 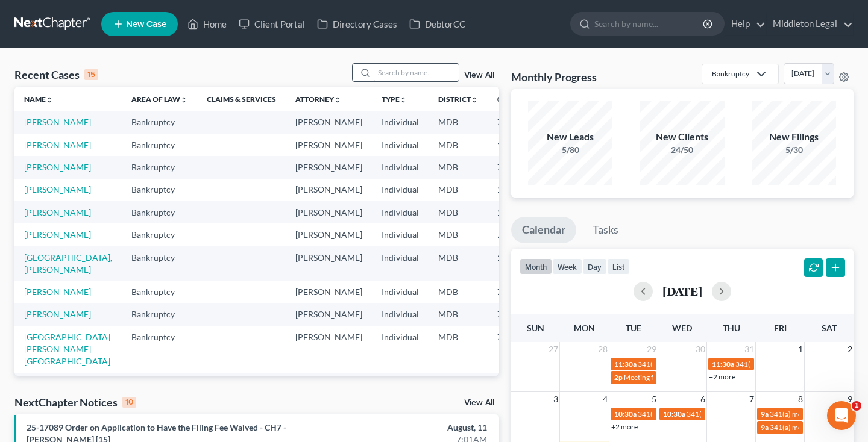 I want to click on button: day, so click(x=594, y=266).